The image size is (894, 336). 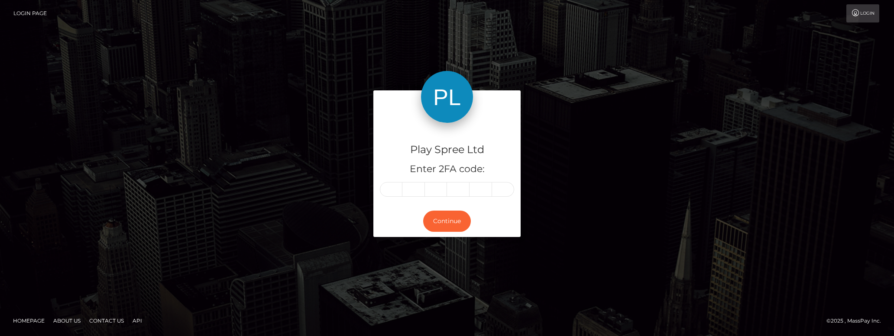 What do you see at coordinates (447, 97) in the screenshot?
I see `img: Play Spree Ltd` at bounding box center [447, 97].